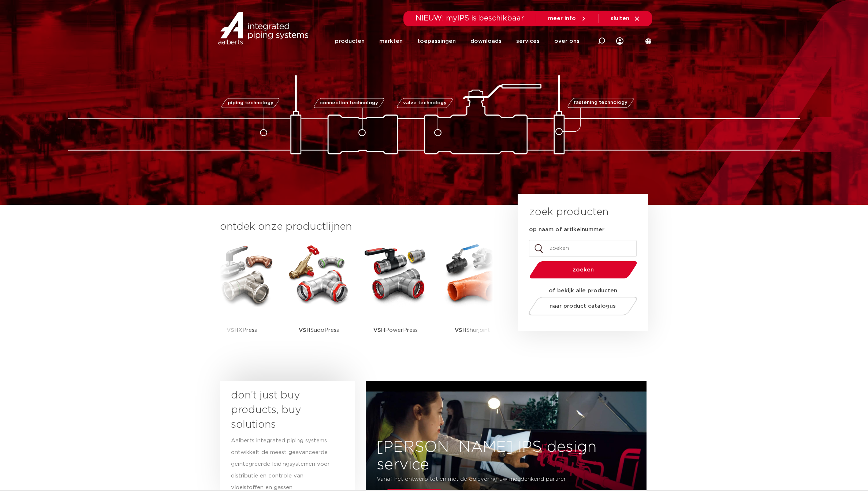 Image resolution: width=868 pixels, height=491 pixels. I want to click on a: services, so click(528, 41).